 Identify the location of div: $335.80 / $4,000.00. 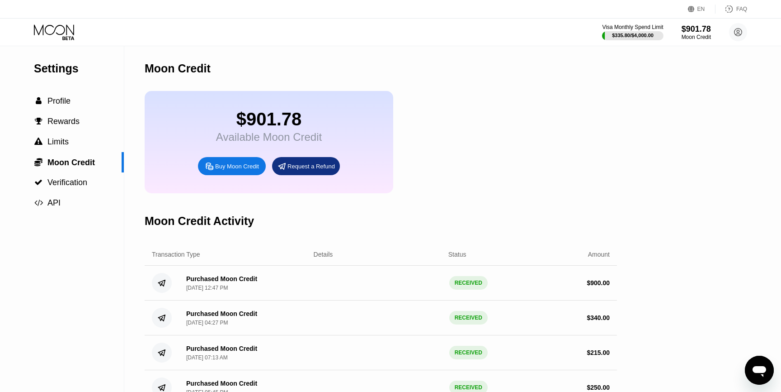
(633, 35).